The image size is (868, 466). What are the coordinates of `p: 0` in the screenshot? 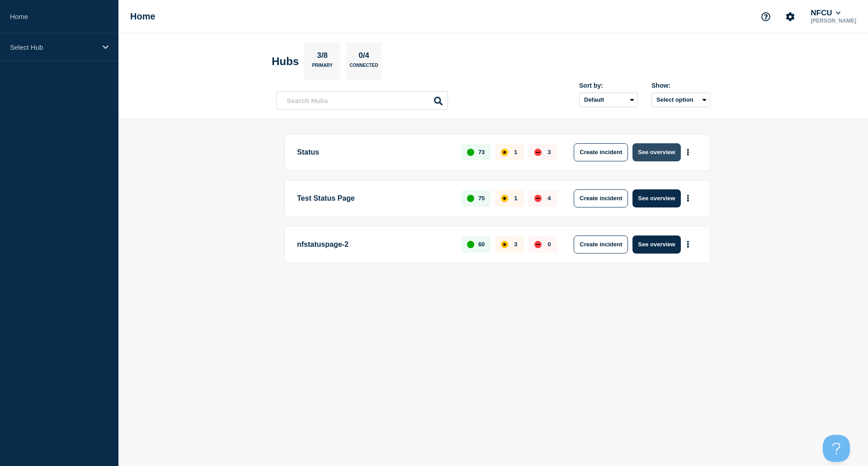 It's located at (548, 244).